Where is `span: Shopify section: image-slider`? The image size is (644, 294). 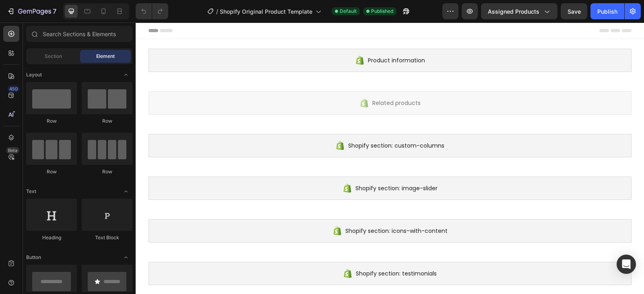 span: Shopify section: image-slider is located at coordinates (261, 165).